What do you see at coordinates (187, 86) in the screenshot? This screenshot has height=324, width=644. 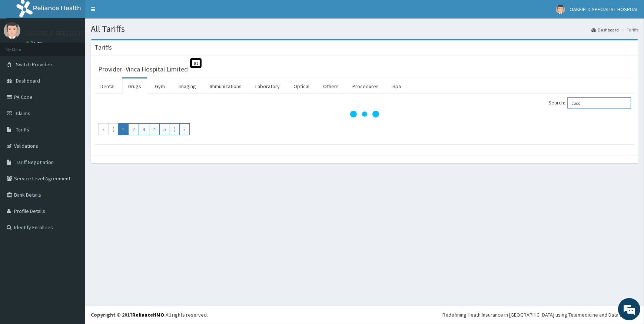 I see `a: Imaging` at bounding box center [187, 86].